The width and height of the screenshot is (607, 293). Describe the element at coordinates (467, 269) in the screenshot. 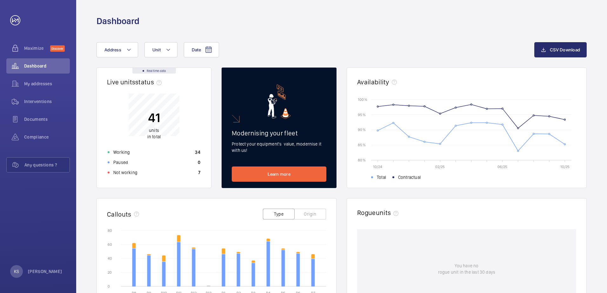

I see `p: You have no rogue unit in the last 30 days` at that location.